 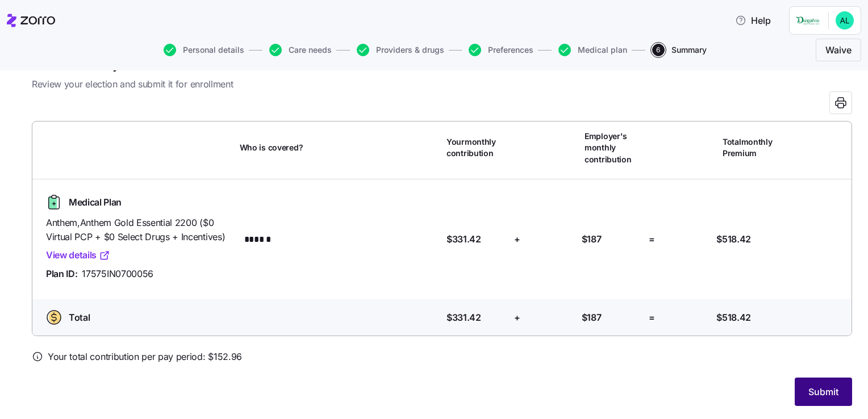 I want to click on span: Medical plan, so click(x=602, y=50).